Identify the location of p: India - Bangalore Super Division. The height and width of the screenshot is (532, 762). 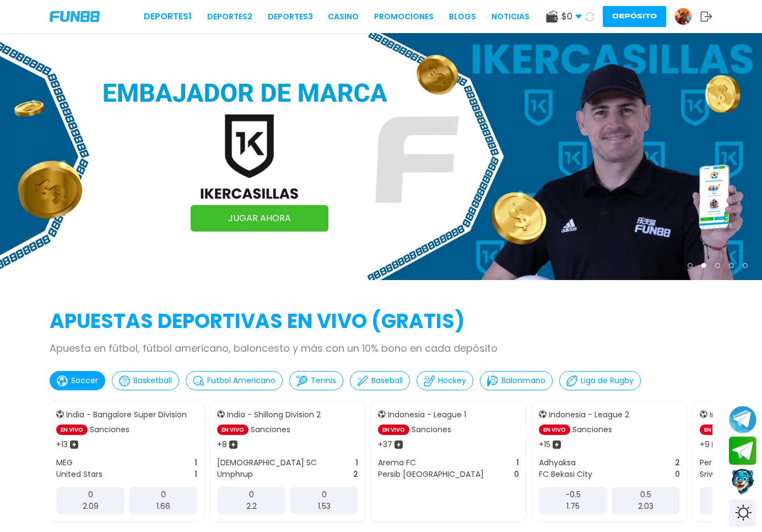
(126, 414).